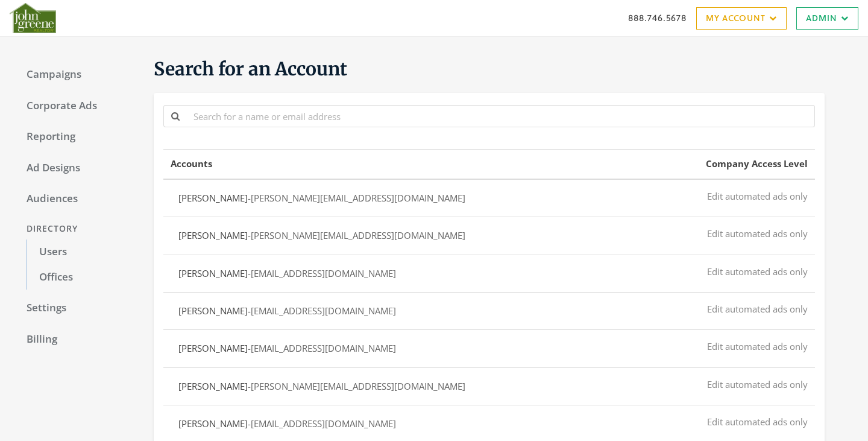  I want to click on img: Adwerx, so click(33, 18).